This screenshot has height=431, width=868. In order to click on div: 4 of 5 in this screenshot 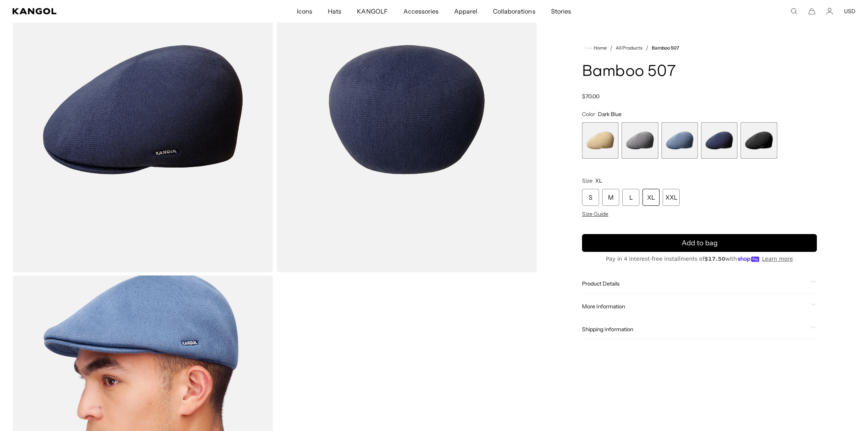, I will do `click(719, 141)`.